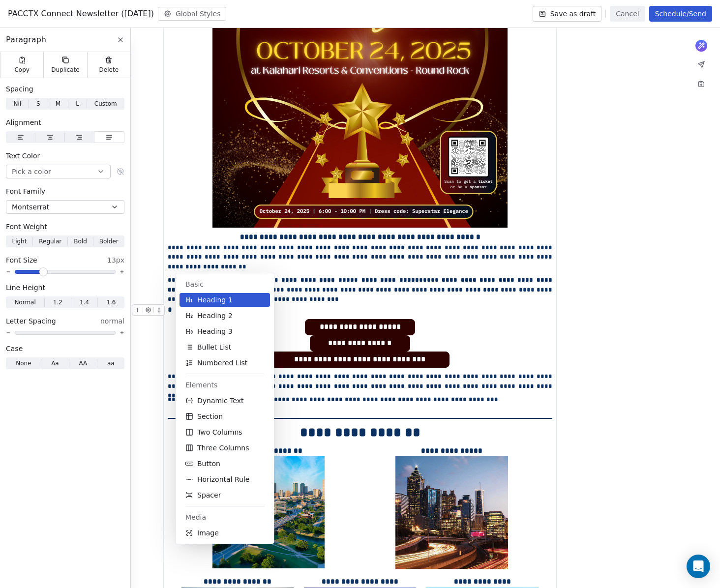 This screenshot has width=720, height=588. Describe the element at coordinates (222, 363) in the screenshot. I see `span: Numbered List` at that location.